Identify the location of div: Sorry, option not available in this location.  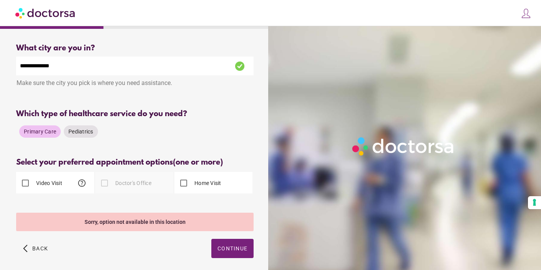
(135, 222).